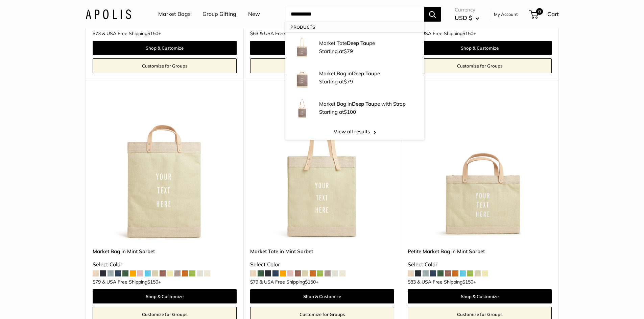  What do you see at coordinates (302, 108) in the screenshot?
I see `img: Market Bag in Deep Taupe with Strap` at bounding box center [302, 108].